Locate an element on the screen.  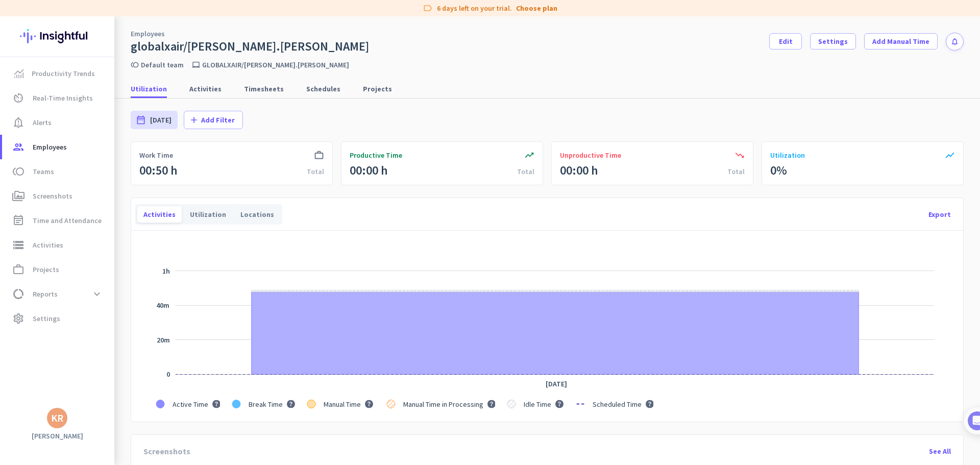
span: Alerts is located at coordinates (42, 123).